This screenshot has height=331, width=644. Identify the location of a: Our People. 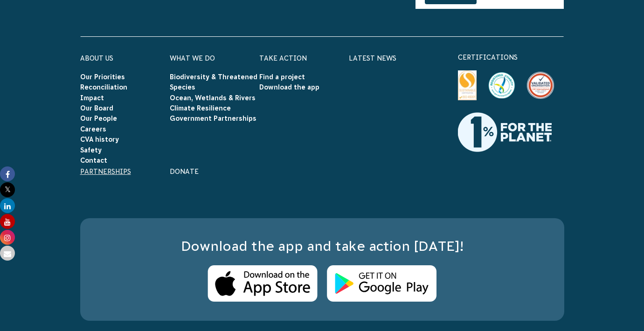
(98, 118).